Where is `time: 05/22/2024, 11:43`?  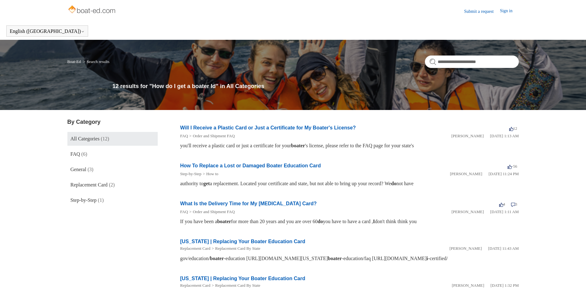
time: 05/22/2024, 11:43 is located at coordinates (504, 248).